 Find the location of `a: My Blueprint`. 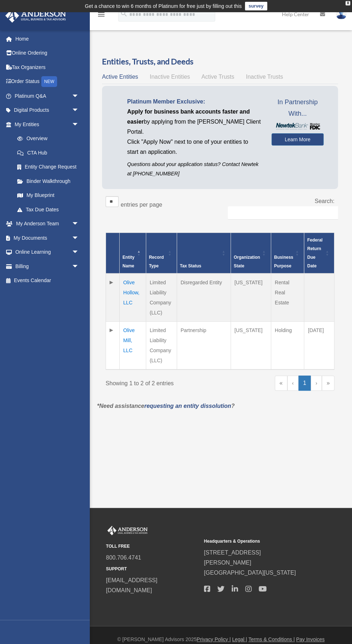

a: My Blueprint is located at coordinates (48, 196).